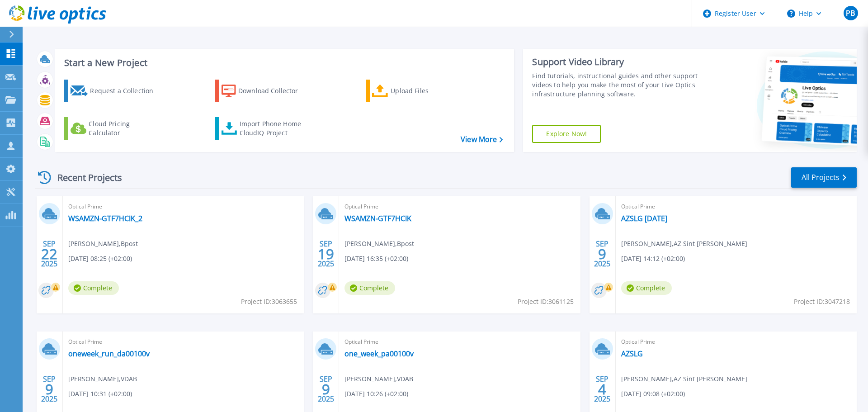 Image resolution: width=868 pixels, height=412 pixels. Describe the element at coordinates (822, 302) in the screenshot. I see `span: Project ID: 3047218` at that location.